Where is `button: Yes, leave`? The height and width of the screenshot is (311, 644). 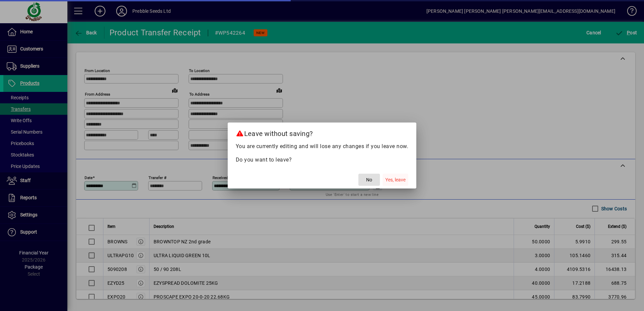
button: Yes, leave is located at coordinates (395, 180).